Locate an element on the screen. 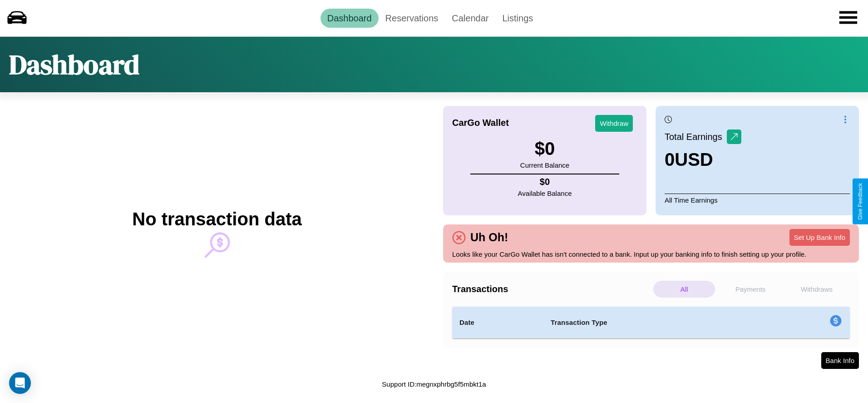  h3: 0 USD is located at coordinates (703, 160).